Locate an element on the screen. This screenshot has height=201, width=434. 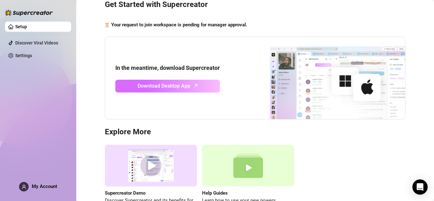
a: Setup is located at coordinates (21, 27).